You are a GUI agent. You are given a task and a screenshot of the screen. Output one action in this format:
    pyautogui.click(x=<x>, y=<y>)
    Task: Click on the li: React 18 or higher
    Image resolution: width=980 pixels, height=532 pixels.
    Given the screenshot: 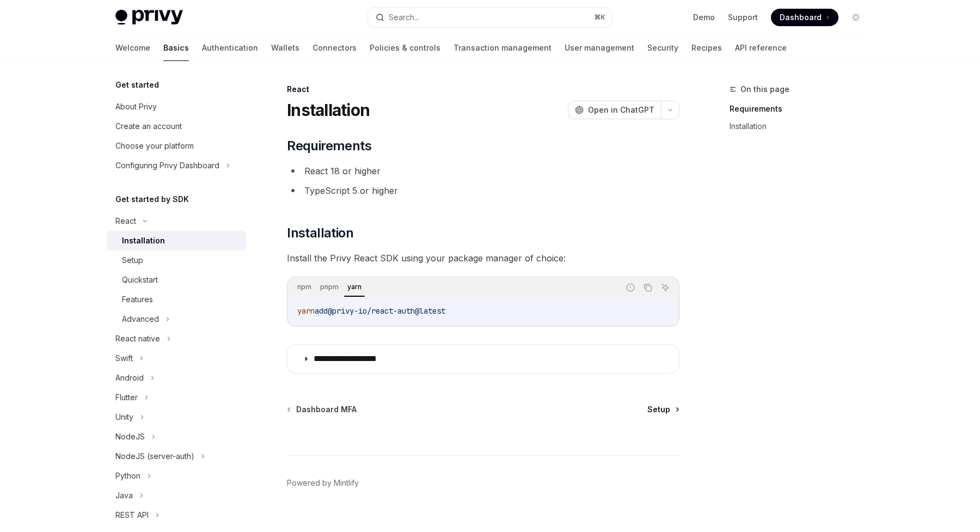 What is the action you would take?
    pyautogui.click(x=483, y=171)
    